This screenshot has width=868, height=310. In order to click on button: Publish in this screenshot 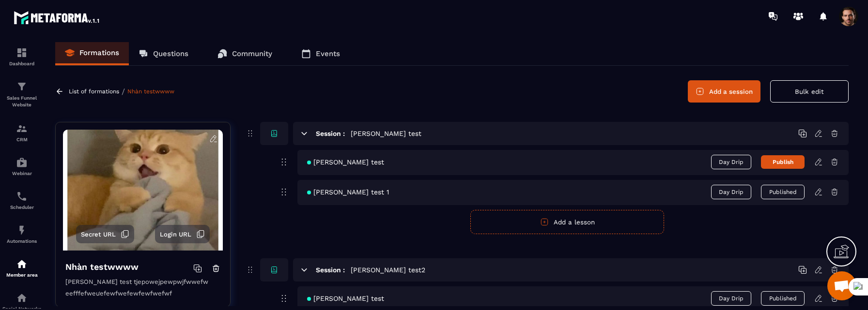, I will do `click(783, 162)`.